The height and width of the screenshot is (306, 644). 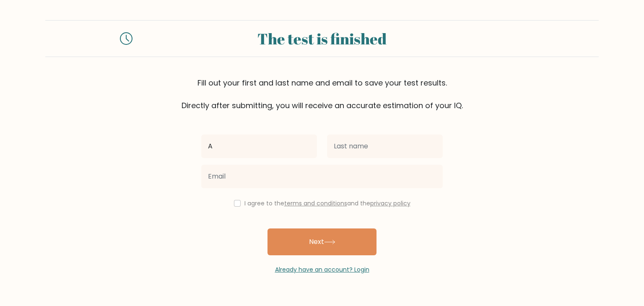 I want to click on input: First name, so click(x=259, y=147).